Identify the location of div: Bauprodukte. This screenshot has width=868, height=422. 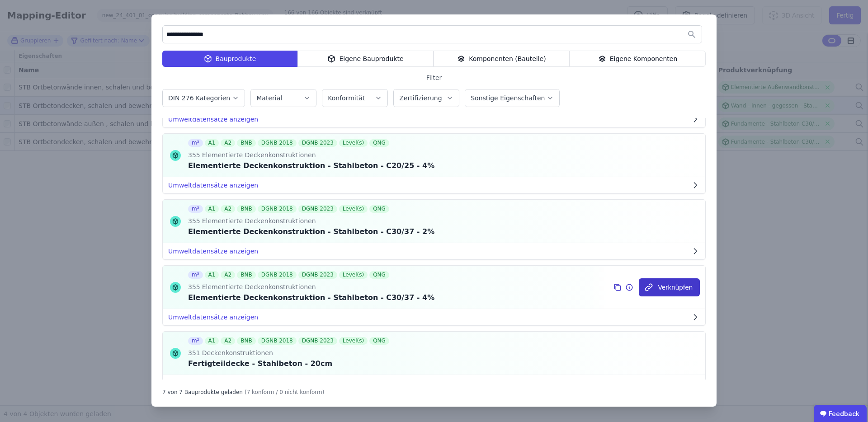
(229, 59).